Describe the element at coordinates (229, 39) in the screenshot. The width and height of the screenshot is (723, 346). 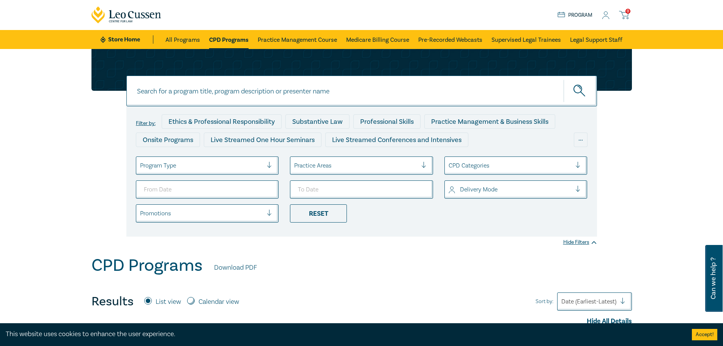
I see `a: CPD Programs` at that location.